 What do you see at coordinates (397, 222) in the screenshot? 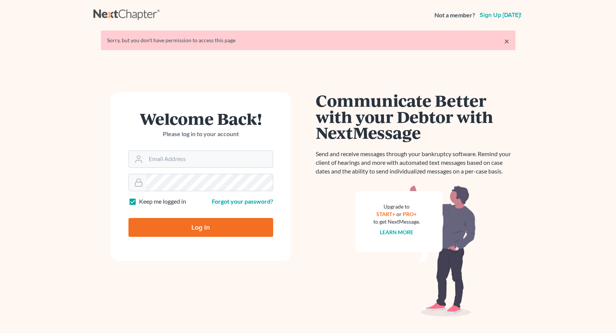
I see `div: to get NextMessage.` at bounding box center [397, 222].